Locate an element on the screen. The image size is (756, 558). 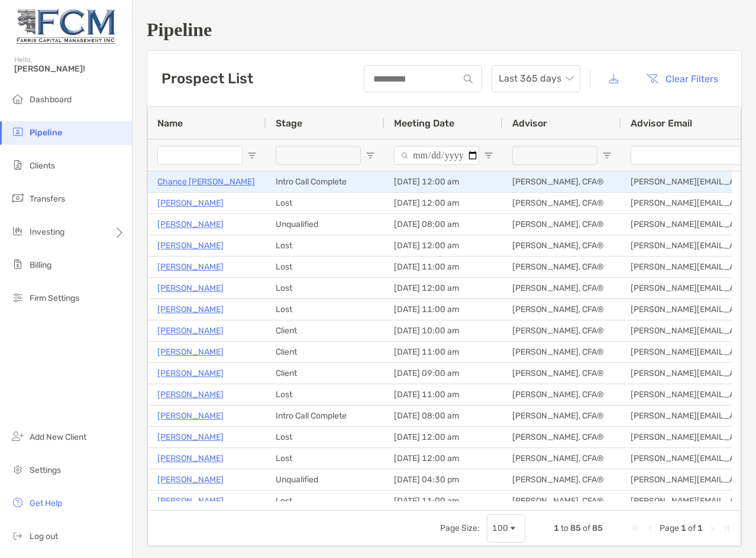
div: Client is located at coordinates (326, 373).